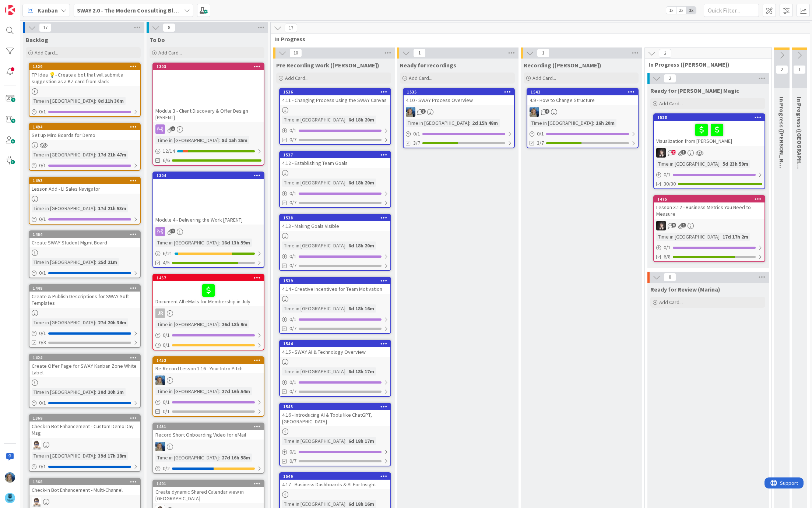 This screenshot has width=812, height=508. Describe the element at coordinates (335, 484) in the screenshot. I see `div: 4.17 - Business Dashboards & AI For Insight` at that location.